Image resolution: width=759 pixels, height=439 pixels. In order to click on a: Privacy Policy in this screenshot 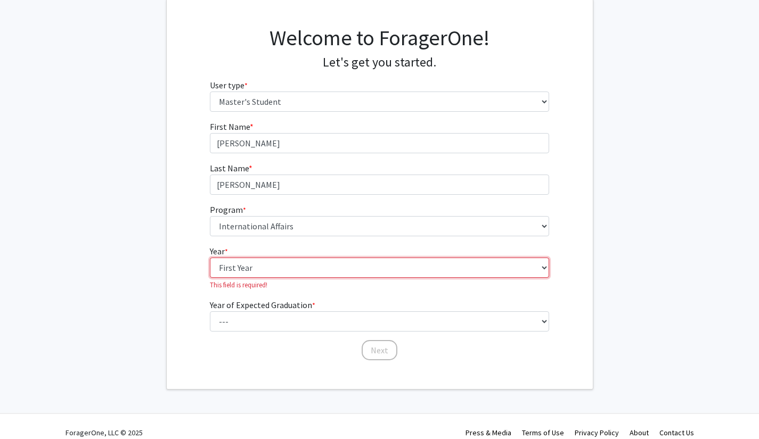, I will do `click(597, 433)`.